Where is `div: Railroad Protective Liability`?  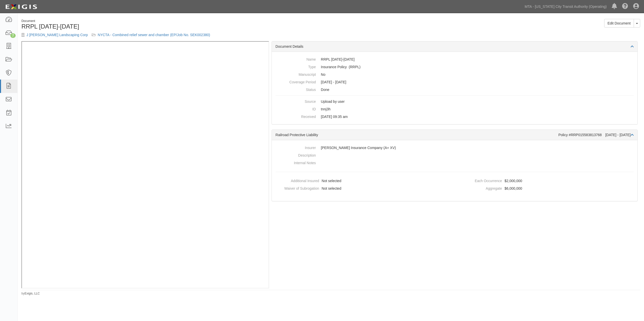
div: Railroad Protective Liability is located at coordinates (417, 135).